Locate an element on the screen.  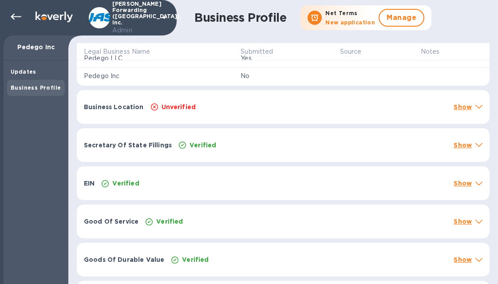
p: Source is located at coordinates (351, 51).